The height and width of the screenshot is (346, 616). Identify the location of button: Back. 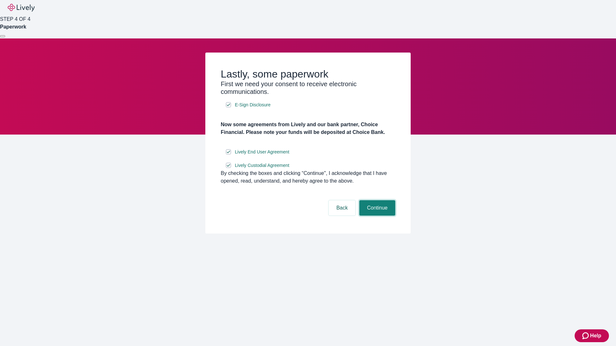
(342, 208).